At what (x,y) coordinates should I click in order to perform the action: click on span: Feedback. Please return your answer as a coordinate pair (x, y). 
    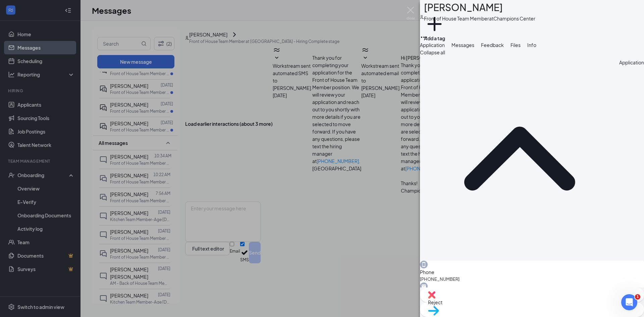
    Looking at the image, I should click on (492, 45).